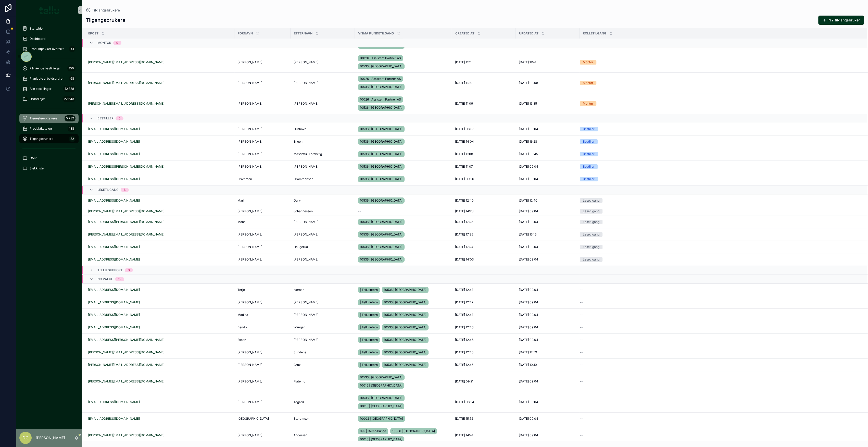  Describe the element at coordinates (46, 79) in the screenshot. I see `span: Planlagte arbeidsordrer` at that location.